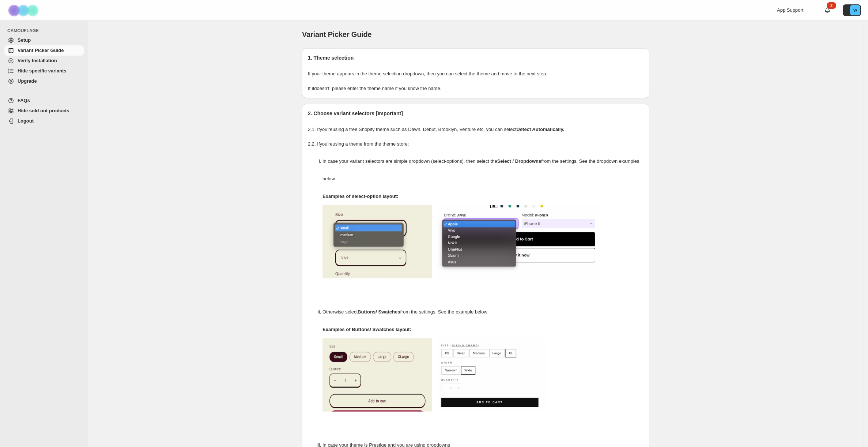  I want to click on a: Logout, so click(44, 121).